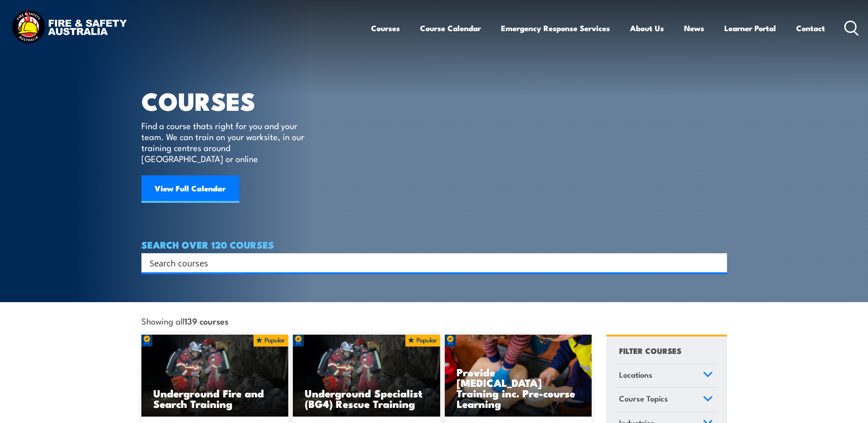  Describe the element at coordinates (185, 320) in the screenshot. I see `span: Showing all` at that location.